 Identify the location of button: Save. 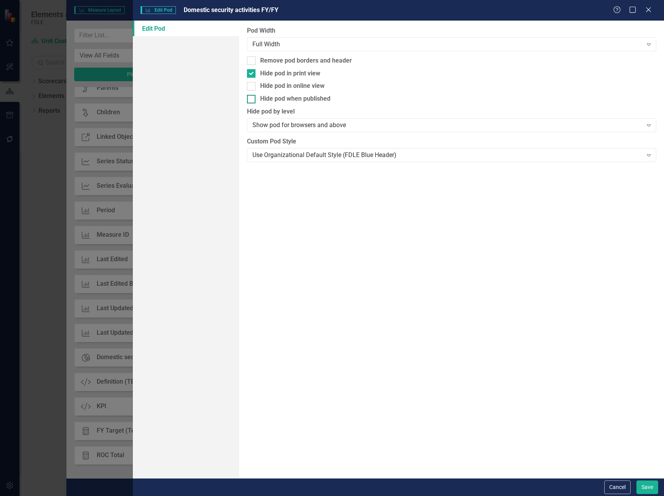
(648, 487).